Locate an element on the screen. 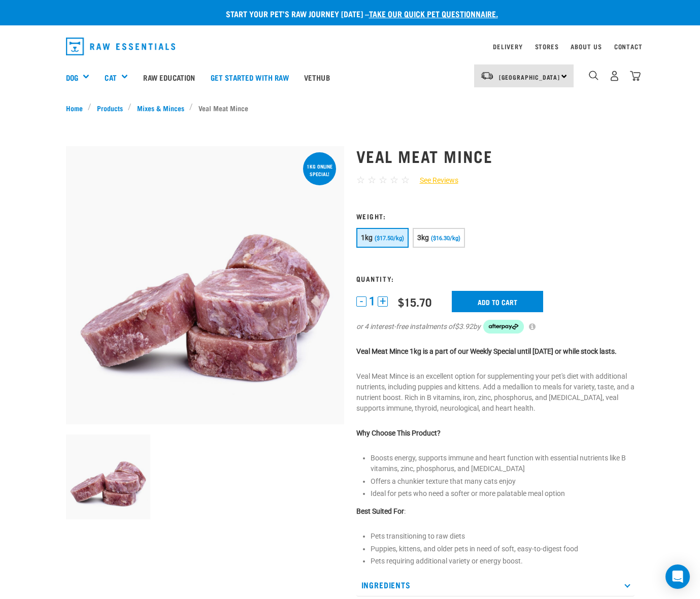  nav: breadcrumbs is located at coordinates (350, 108).